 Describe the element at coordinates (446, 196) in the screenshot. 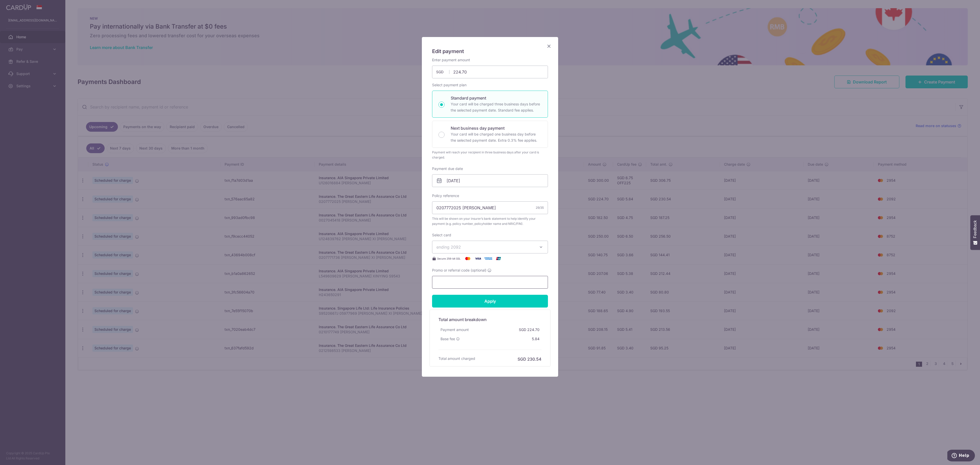

I see `label: Policy reference` at that location.